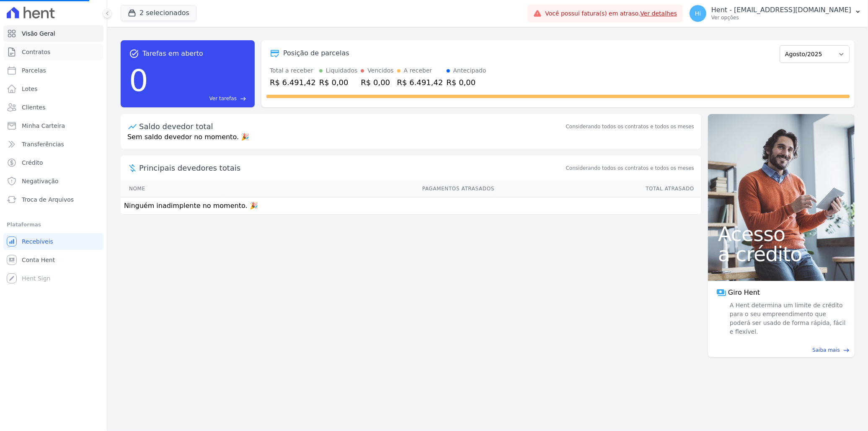  What do you see at coordinates (631, 168) in the screenshot?
I see `span: Considerando todos os contratos e todos os meses` at bounding box center [631, 168].